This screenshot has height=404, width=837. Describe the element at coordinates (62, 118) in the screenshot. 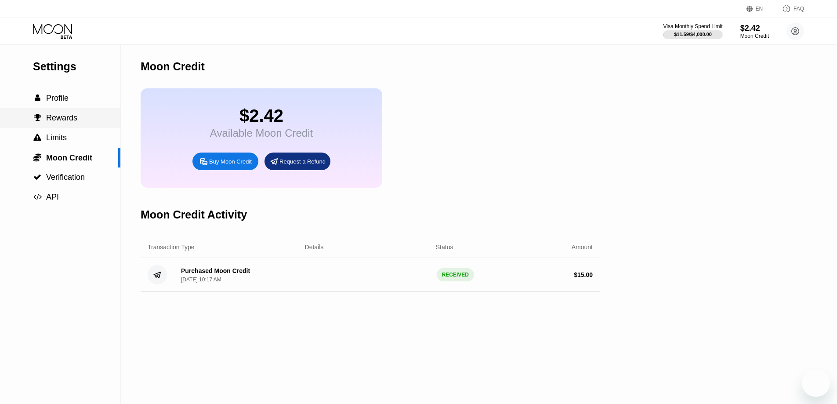

I see `span: Rewards` at that location.